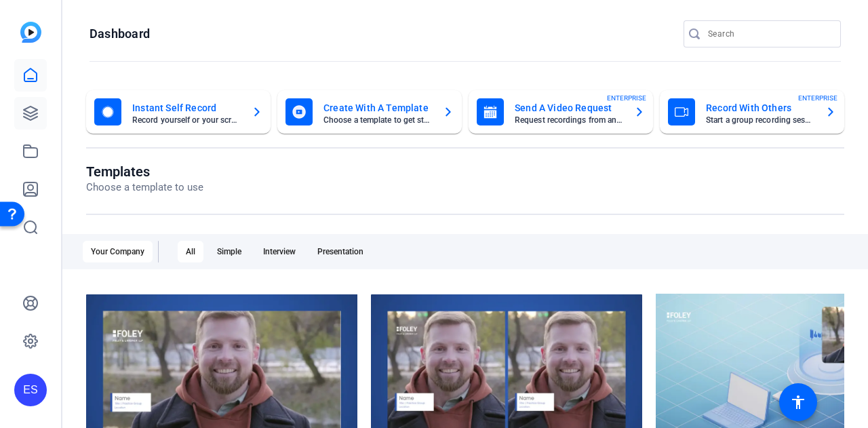 This screenshot has width=868, height=428. I want to click on button: Send A Video RequestRequest recordings from anyone, anywhereENTERPRISE, so click(561, 112).